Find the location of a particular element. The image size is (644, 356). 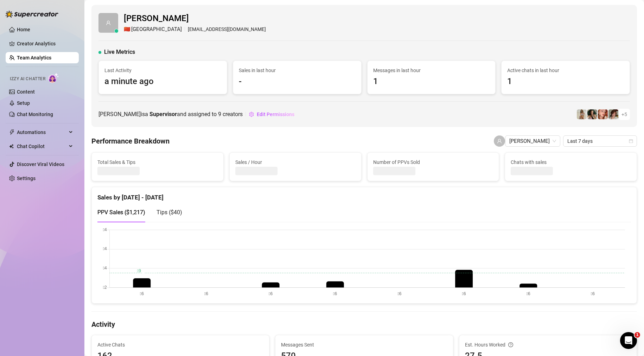

span: 9 is located at coordinates (220, 114).